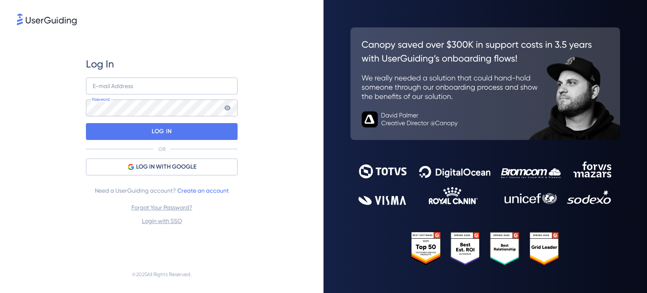 This screenshot has width=647, height=293. I want to click on img: 9302ce2ac39453076f5bc0f2f2ca889b.svg, so click(485, 183).